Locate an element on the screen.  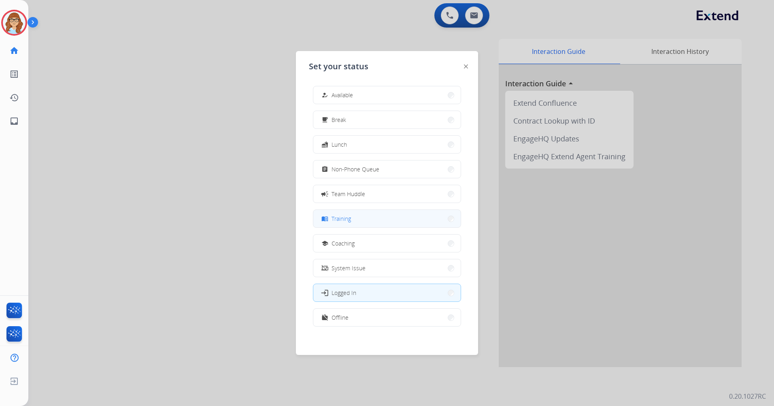
button: Training is located at coordinates (387, 218).